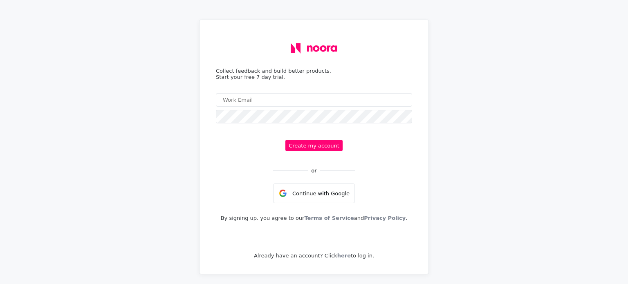 Image resolution: width=628 pixels, height=284 pixels. What do you see at coordinates (329, 218) in the screenshot?
I see `a: Terms of Service` at bounding box center [329, 218].